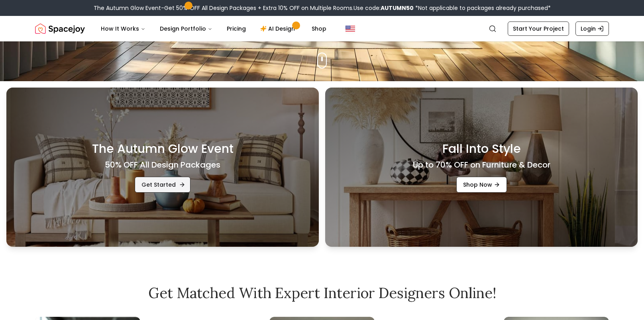 The width and height of the screenshot is (644, 320). What do you see at coordinates (350, 29) in the screenshot?
I see `img: United States` at bounding box center [350, 29].